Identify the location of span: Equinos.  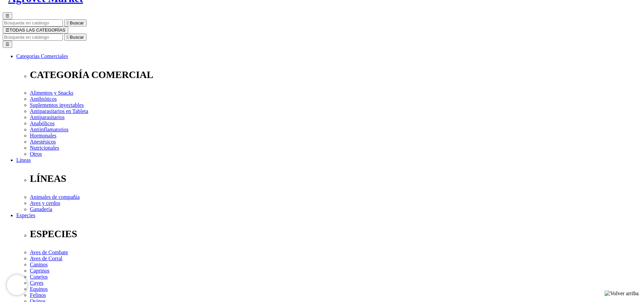
(39, 289).